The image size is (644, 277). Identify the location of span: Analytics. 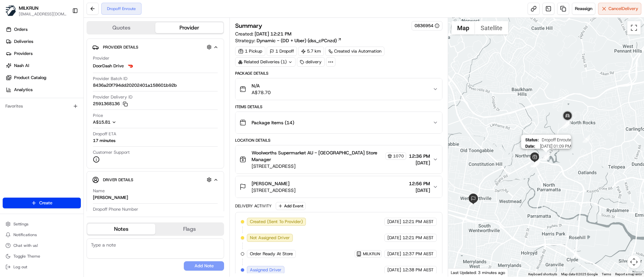
(23, 90).